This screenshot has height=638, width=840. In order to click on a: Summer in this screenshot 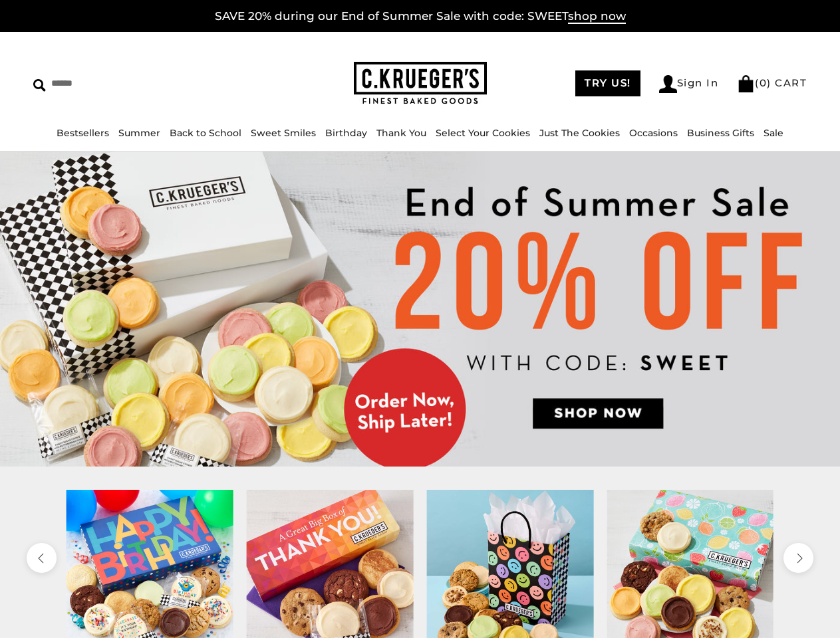, I will do `click(139, 133)`.